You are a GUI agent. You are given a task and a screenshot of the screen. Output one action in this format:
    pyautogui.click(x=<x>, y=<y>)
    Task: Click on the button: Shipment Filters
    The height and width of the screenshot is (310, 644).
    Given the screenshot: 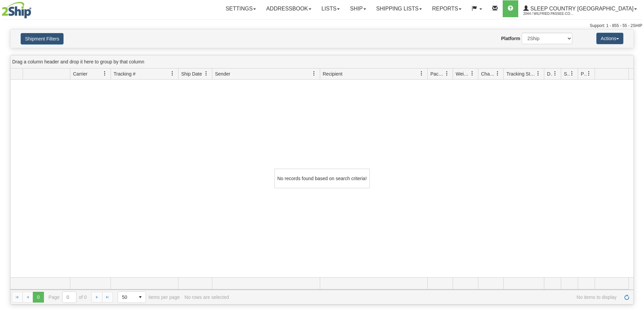 What is the action you would take?
    pyautogui.click(x=42, y=38)
    